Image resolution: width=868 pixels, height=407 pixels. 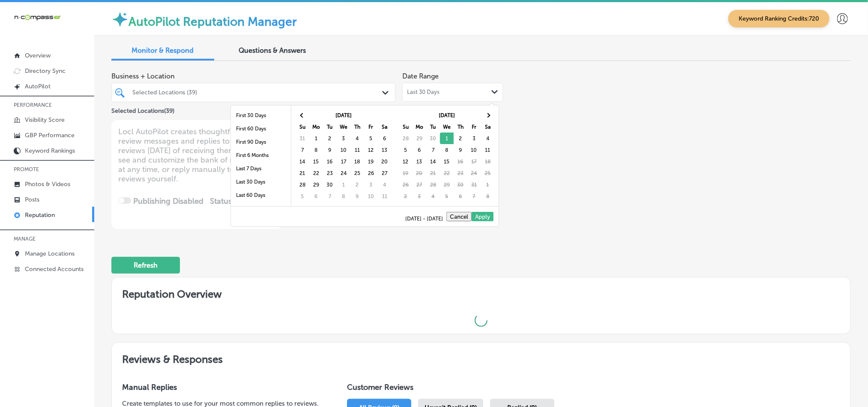 What do you see at coordinates (38, 55) in the screenshot?
I see `p: Overview` at bounding box center [38, 55].